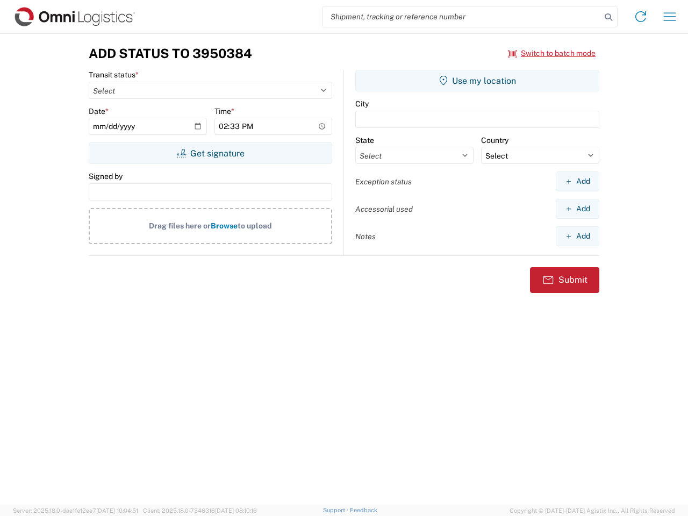 The image size is (688, 516). What do you see at coordinates (362, 104) in the screenshot?
I see `label: City` at bounding box center [362, 104].